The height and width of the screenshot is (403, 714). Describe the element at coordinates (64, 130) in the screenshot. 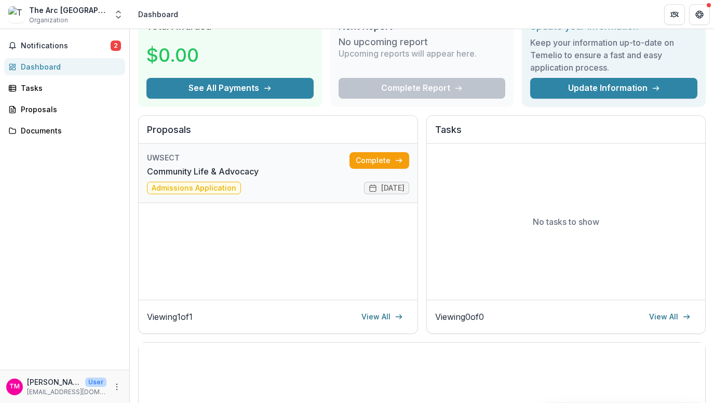

I see `a: Documents` at that location.